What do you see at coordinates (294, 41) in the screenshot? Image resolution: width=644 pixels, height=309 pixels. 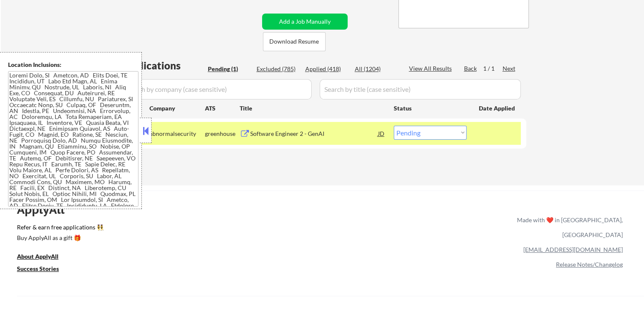 I see `button: Download Resume` at bounding box center [294, 41].